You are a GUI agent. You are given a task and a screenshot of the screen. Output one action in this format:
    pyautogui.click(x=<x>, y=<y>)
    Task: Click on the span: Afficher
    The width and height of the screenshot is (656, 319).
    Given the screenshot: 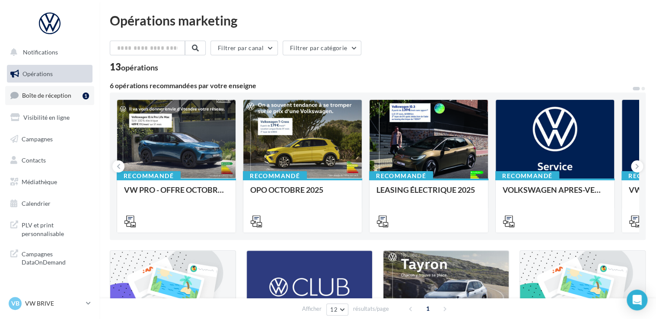 What is the action you would take?
    pyautogui.click(x=311, y=308)
    